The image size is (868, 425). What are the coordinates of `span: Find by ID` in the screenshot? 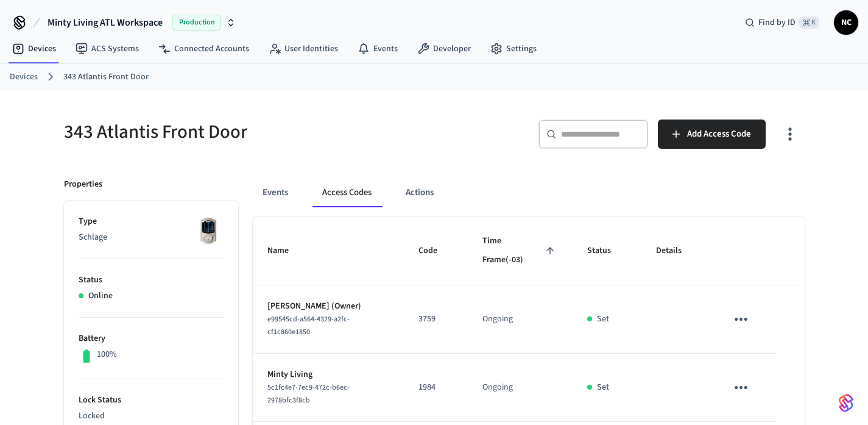 It's located at (777, 22).